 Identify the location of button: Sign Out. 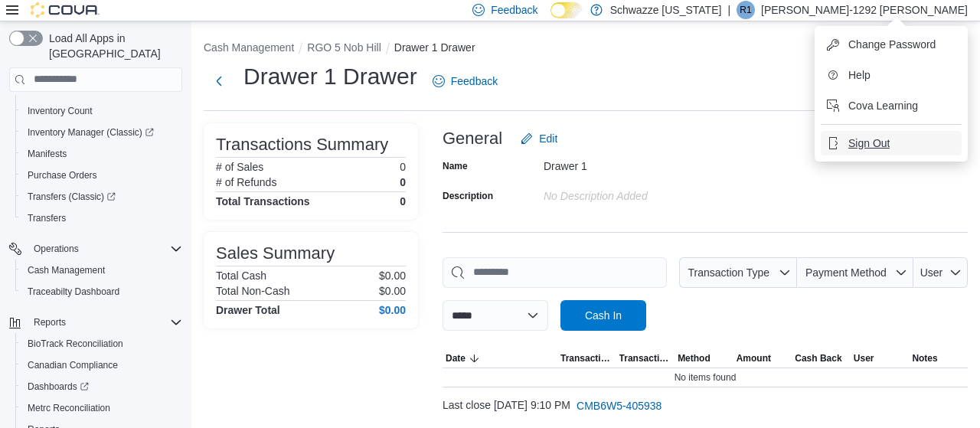
(891, 143).